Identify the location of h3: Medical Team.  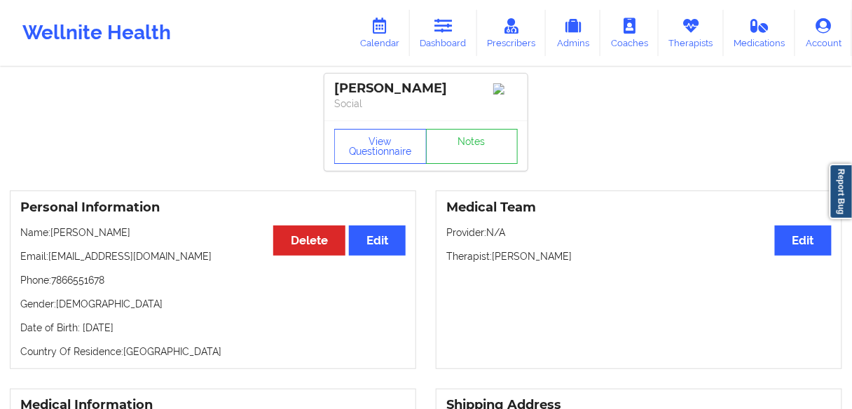
(639, 207).